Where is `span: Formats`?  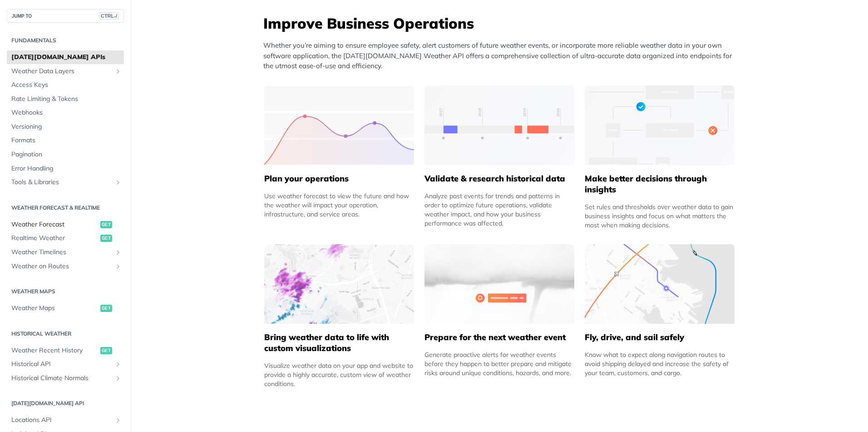
span: Formats is located at coordinates (66, 140).